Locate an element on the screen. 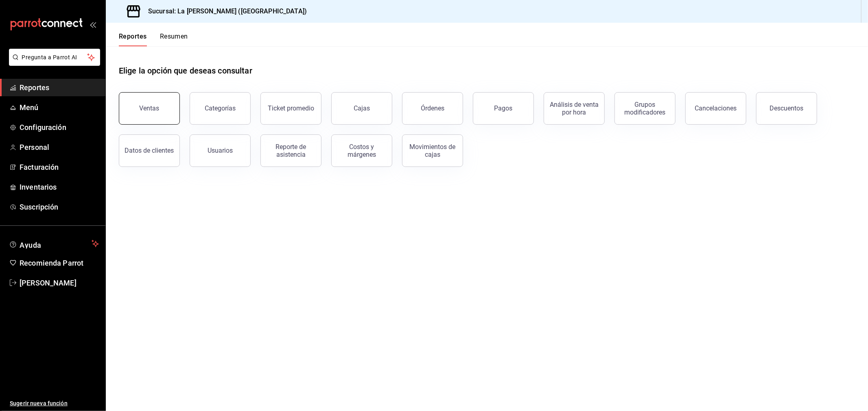 This screenshot has width=868, height=411. button: Movimientos de cajas is located at coordinates (432, 151).